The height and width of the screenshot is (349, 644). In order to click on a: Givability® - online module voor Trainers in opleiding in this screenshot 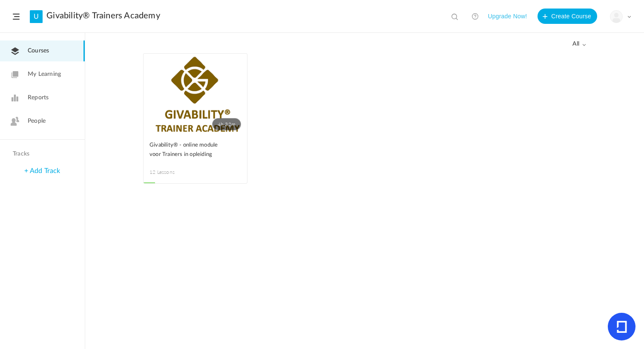, I will do `click(195, 150)`.